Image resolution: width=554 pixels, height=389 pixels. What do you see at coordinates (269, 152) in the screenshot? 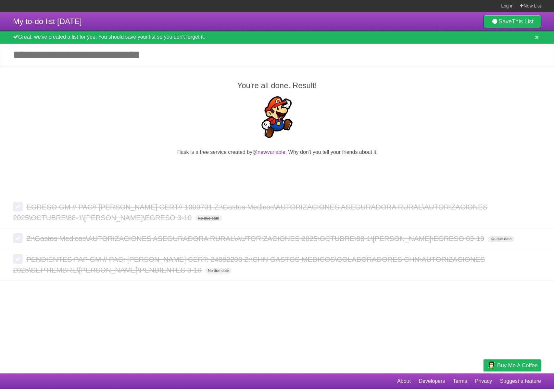
I see `a: @newvariable` at bounding box center [269, 152].